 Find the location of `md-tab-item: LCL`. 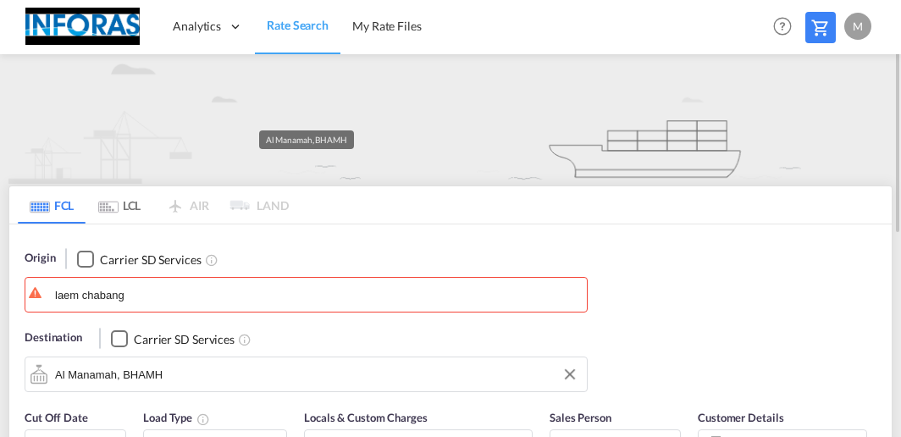

md-tab-item: LCL is located at coordinates (119, 205).